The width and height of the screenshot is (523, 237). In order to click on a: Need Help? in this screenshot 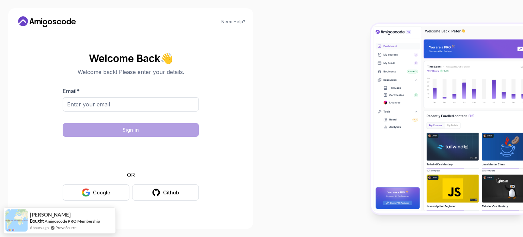, I will do `click(233, 22)`.